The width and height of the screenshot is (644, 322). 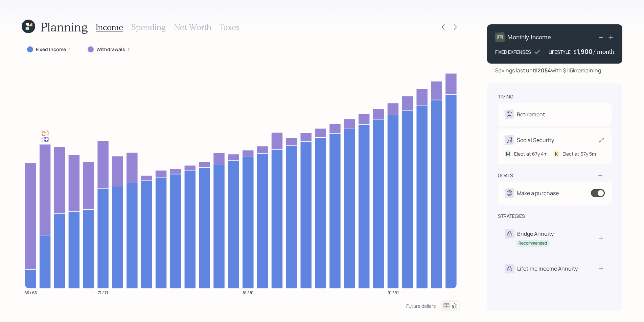 I want to click on tspan: 91 / 91, so click(x=393, y=292).